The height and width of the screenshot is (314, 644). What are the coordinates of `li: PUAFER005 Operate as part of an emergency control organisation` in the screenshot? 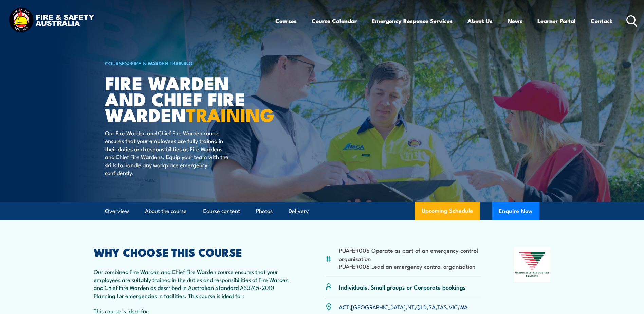 It's located at (410, 255).